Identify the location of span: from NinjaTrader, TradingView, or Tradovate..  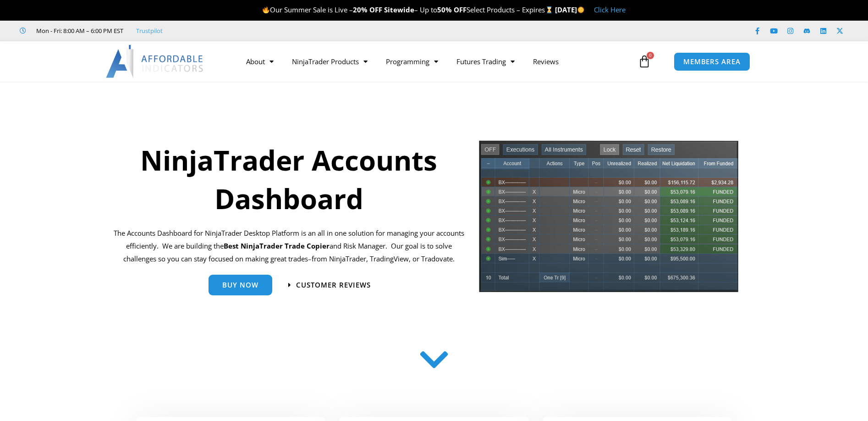
(384, 258).